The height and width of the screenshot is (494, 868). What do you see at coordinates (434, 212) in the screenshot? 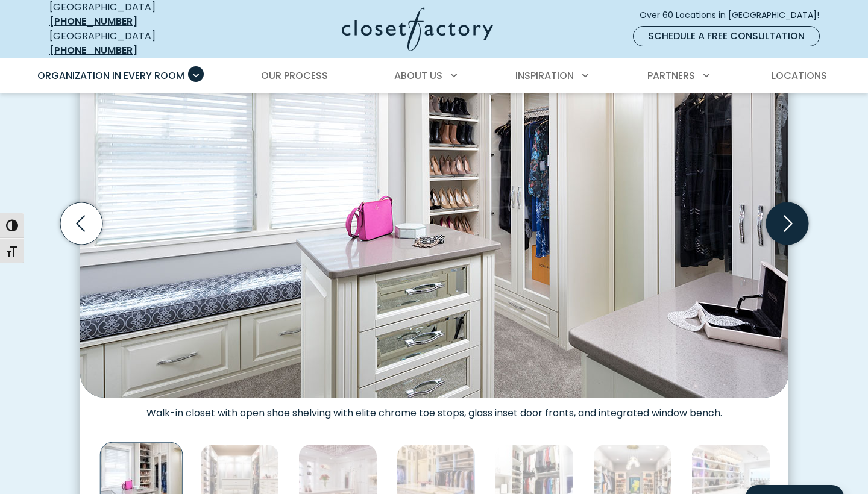
I see `img: Walk-in closet with open shoe shelving with elite chrome toe stops, glass inset door fronts, and ...` at bounding box center [434, 212].